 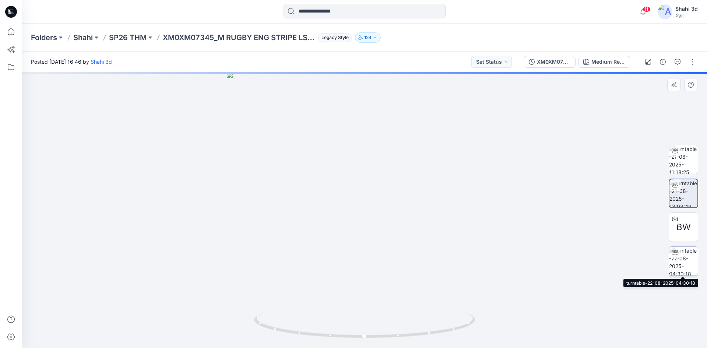 What do you see at coordinates (368, 38) in the screenshot?
I see `button: 124` at bounding box center [368, 38].